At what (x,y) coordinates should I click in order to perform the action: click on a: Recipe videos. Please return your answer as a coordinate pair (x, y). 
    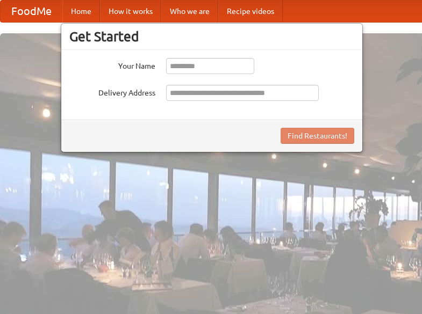
    Looking at the image, I should click on (250, 11).